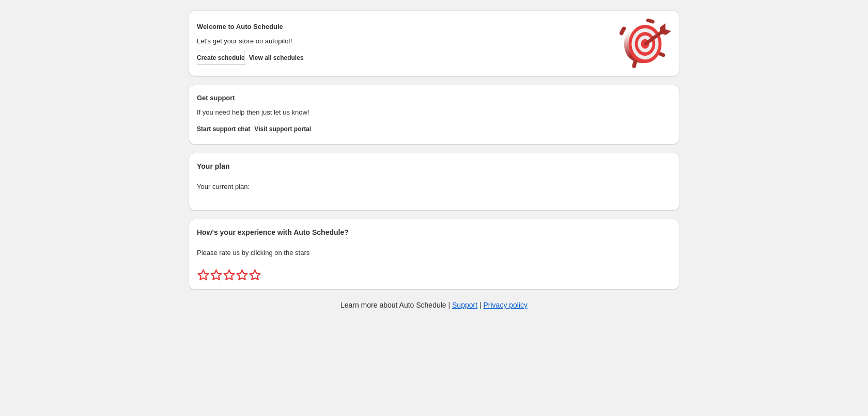 The height and width of the screenshot is (416, 868). I want to click on p: Please rate us by clicking on the stars, so click(434, 253).